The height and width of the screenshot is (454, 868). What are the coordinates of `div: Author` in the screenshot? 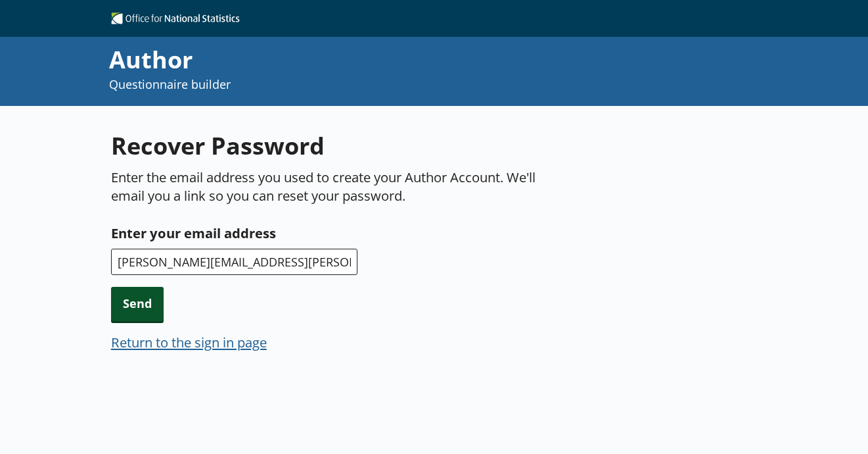 It's located at (351, 60).